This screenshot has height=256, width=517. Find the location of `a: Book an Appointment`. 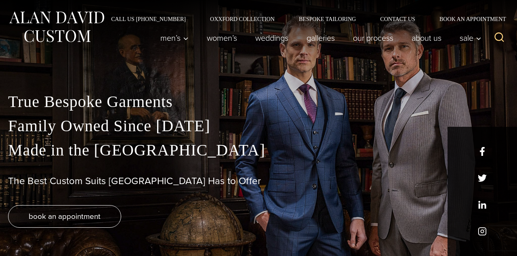

a: Book an Appointment is located at coordinates (468, 19).